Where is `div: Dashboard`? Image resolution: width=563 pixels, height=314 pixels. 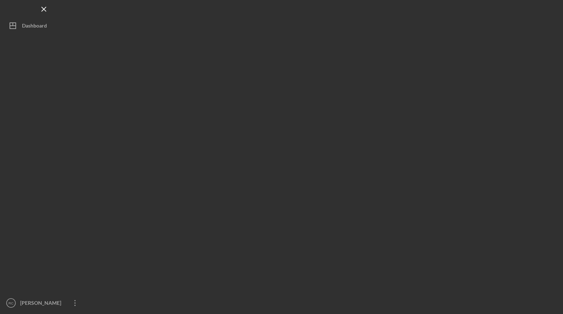 div: Dashboard is located at coordinates (34, 26).